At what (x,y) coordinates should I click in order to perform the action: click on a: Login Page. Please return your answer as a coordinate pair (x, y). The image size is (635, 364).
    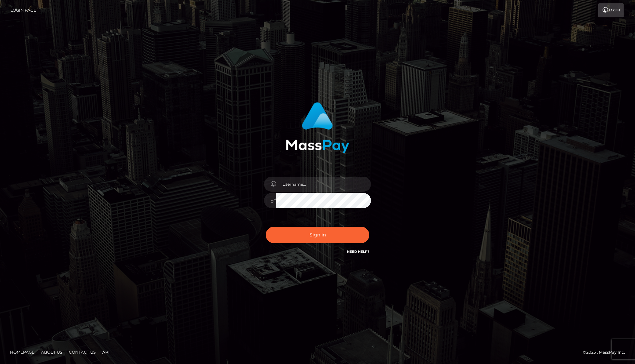
    Looking at the image, I should click on (23, 10).